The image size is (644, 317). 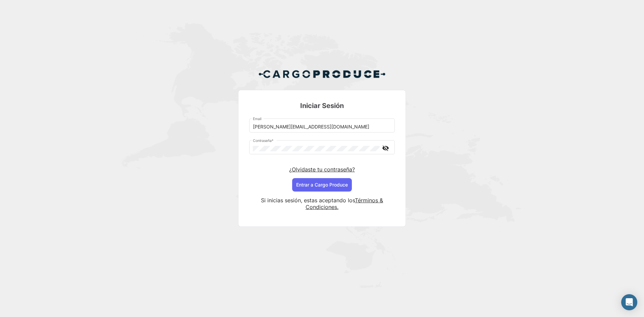 What do you see at coordinates (344, 203) in the screenshot?
I see `a: Términos & Condiciones.` at bounding box center [344, 203].